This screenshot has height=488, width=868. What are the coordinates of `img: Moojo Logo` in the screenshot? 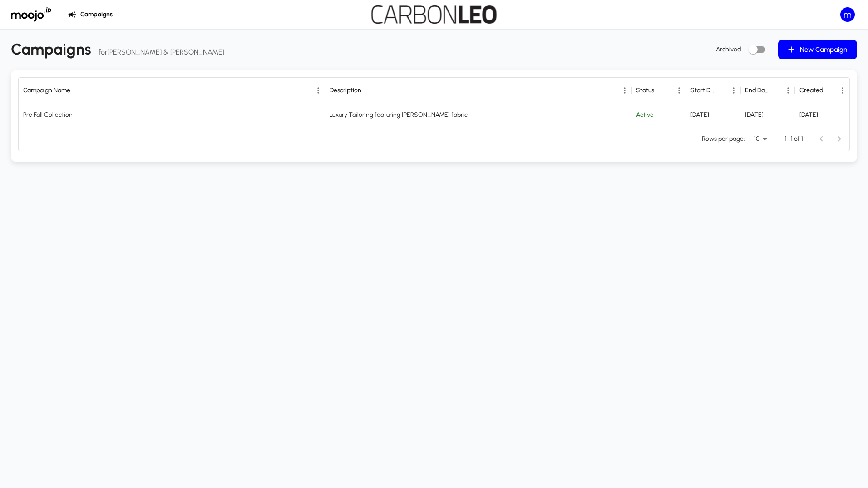 It's located at (31, 15).